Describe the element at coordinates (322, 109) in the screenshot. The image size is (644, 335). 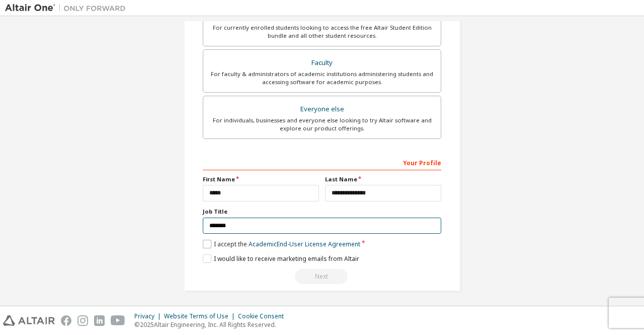
I see `div: Everyone else` at that location.